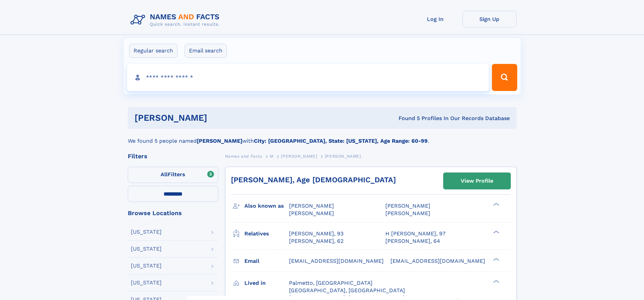  What do you see at coordinates (176, 20) in the screenshot?
I see `img: Logo Names and Facts` at bounding box center [176, 20].